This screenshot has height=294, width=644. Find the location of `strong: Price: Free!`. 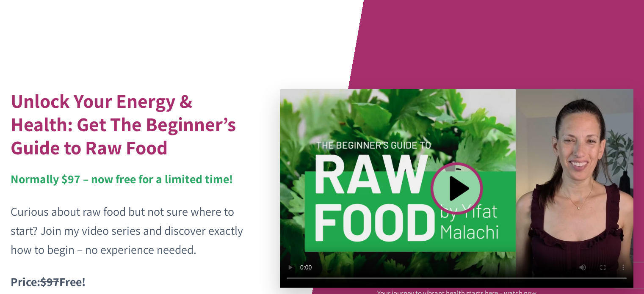

strong: Price: Free! is located at coordinates (48, 281).